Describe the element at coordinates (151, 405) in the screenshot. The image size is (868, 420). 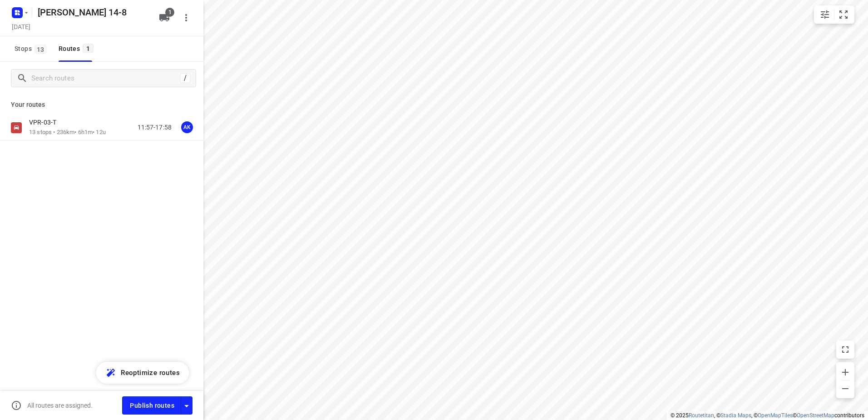
I see `button: Publish routes` at that location.